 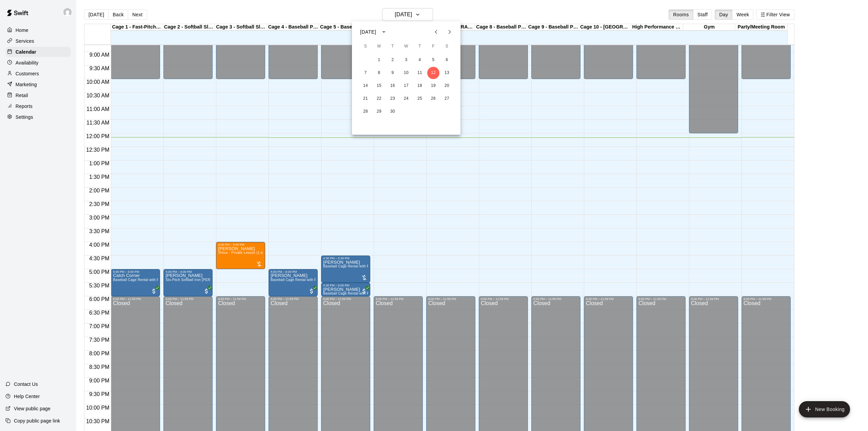 What do you see at coordinates (379, 73) in the screenshot?
I see `button: 8` at bounding box center [379, 73].